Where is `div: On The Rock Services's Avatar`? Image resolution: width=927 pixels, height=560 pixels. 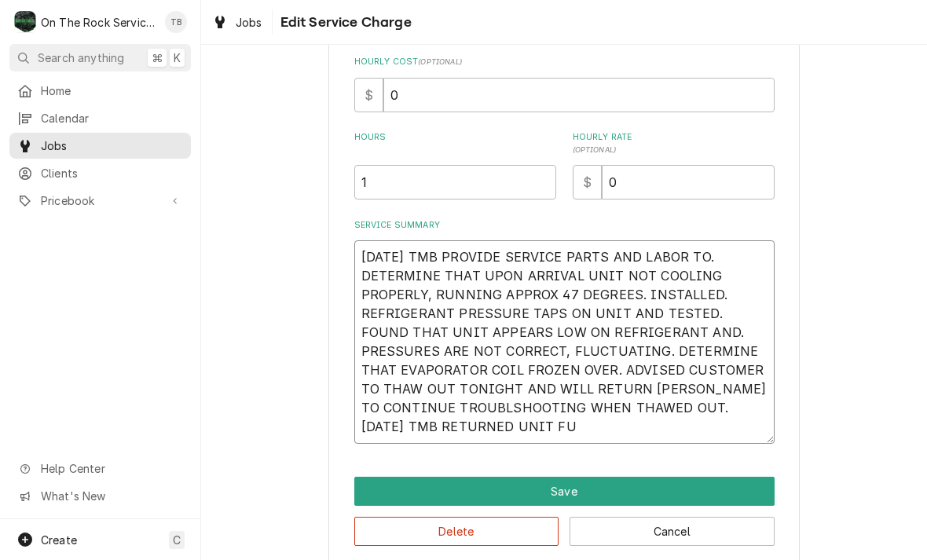 div: On The Rock Services's Avatar is located at coordinates (25, 22).